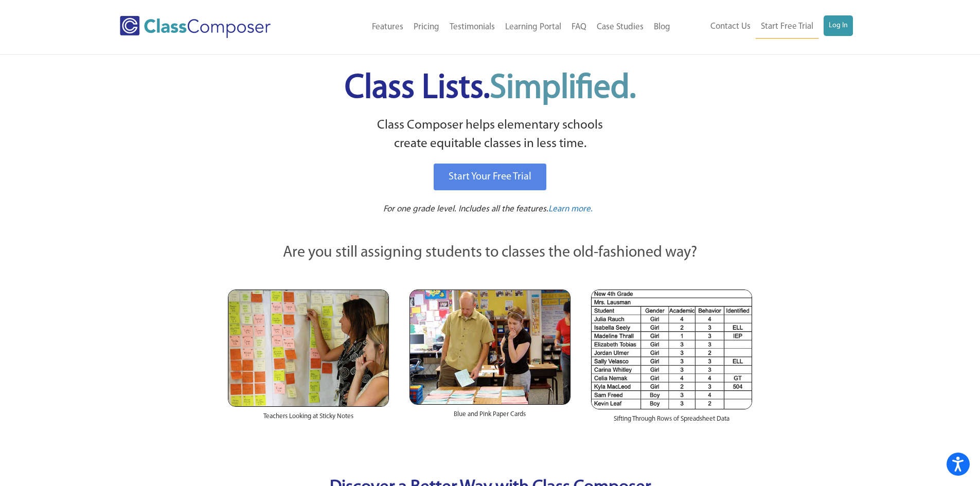  What do you see at coordinates (309, 420) in the screenshot?
I see `div: Teachers Looking at Sticky Notes` at bounding box center [309, 420].